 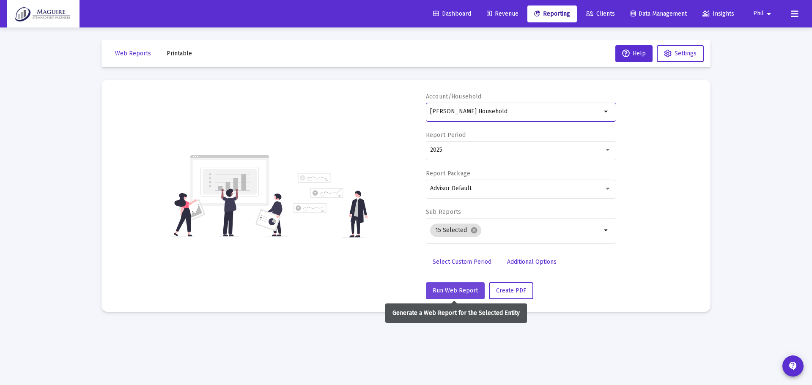 I want to click on a: Revenue, so click(x=502, y=14).